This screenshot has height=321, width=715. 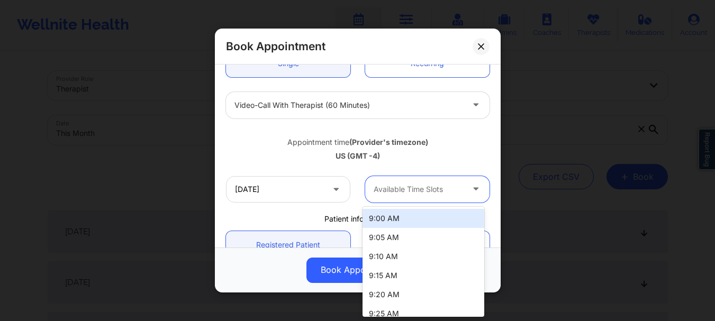 I want to click on div: 9:00 AM, so click(x=423, y=219).